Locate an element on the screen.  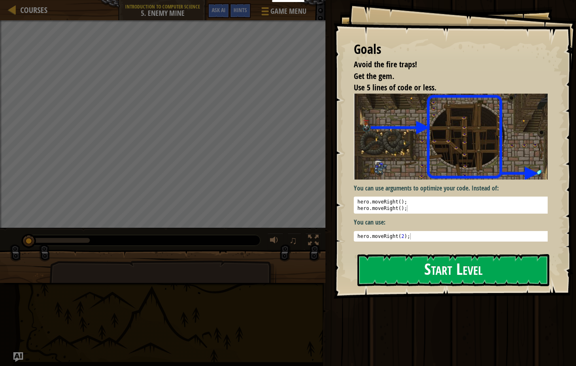
li: Use 5 lines of code or less. is located at coordinates (445, 87).